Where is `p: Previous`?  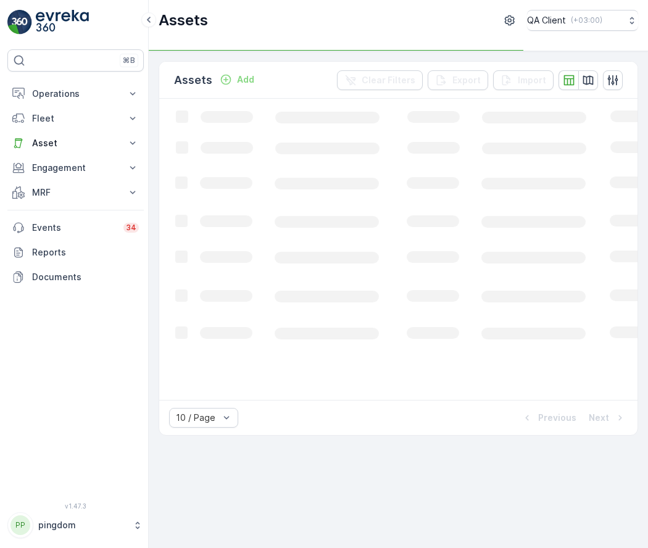
p: Previous is located at coordinates (557, 418).